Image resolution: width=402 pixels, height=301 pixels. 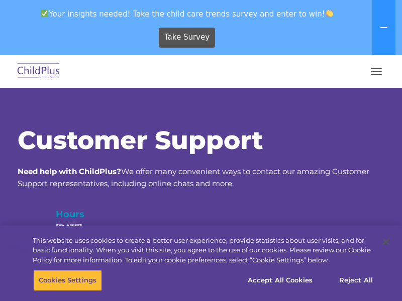 I want to click on img: ChildPlus by Procare Solutions, so click(x=39, y=71).